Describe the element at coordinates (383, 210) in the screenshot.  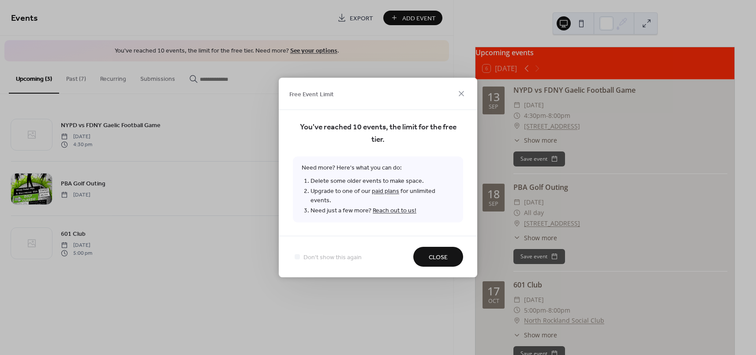
I see `li: Need just a few more?` at that location.